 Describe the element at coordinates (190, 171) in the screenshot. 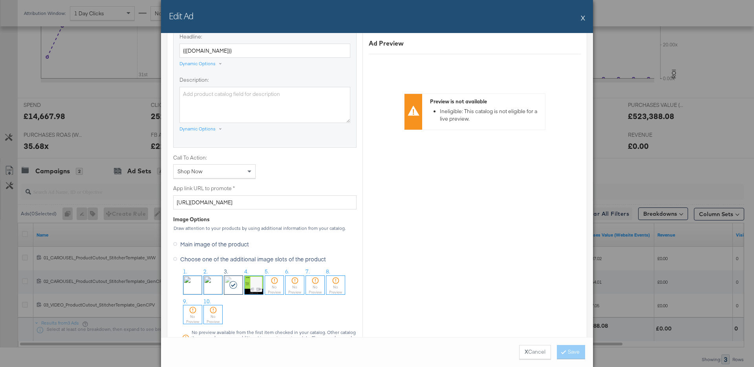

I see `span: Shop Now` at that location.